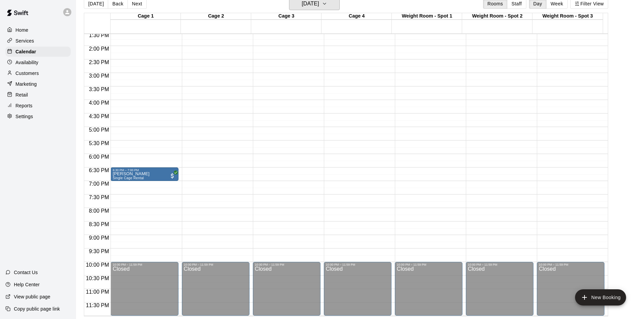  What do you see at coordinates (99, 170) in the screenshot?
I see `span: 6:30 PM` at bounding box center [99, 170].